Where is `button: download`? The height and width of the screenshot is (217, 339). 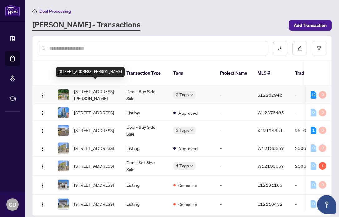 button: download is located at coordinates (281, 48).